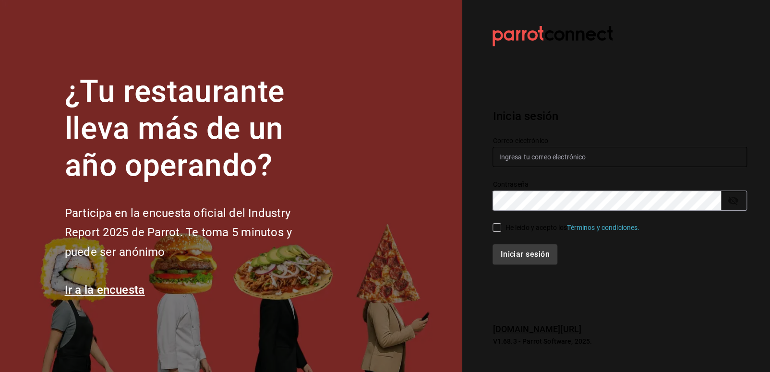  What do you see at coordinates (620, 184) in the screenshot?
I see `label: Contraseña` at bounding box center [620, 184].